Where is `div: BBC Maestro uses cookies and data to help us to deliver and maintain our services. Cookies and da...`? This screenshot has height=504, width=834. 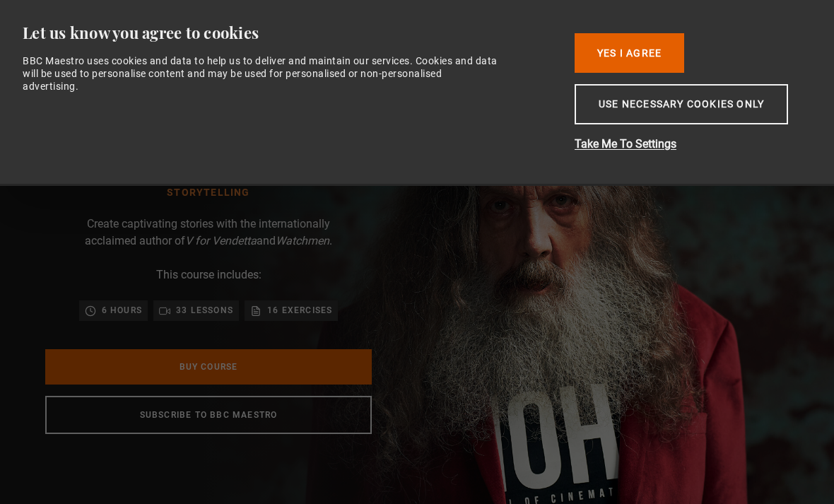 div: BBC Maestro uses cookies and data to help us to deliver and maintain our services. Cookies and da... is located at coordinates (261, 74).